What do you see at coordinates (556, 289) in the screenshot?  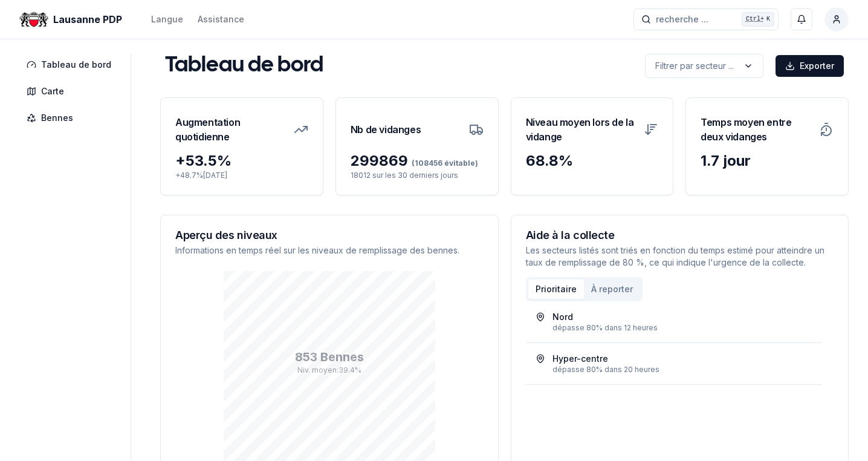 I see `button: Prioritaire` at bounding box center [556, 289].